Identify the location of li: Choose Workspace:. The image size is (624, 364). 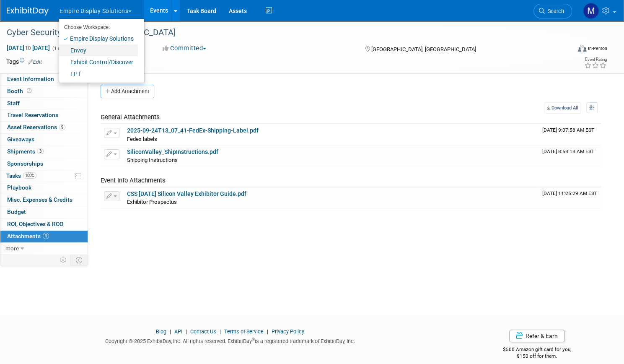
(98, 27).